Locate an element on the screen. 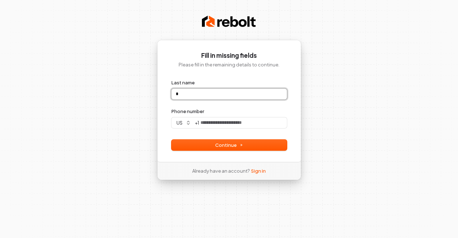  a: Sign in is located at coordinates (258, 171).